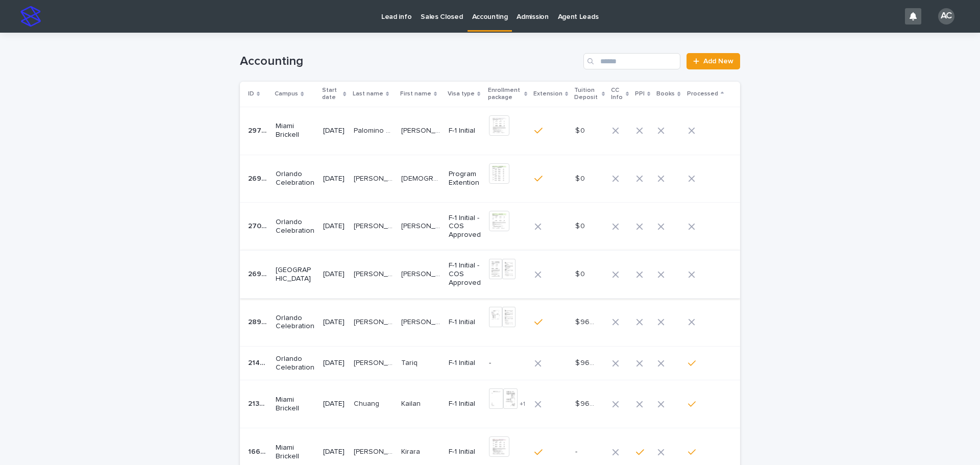  I want to click on p: Visa type, so click(461, 94).